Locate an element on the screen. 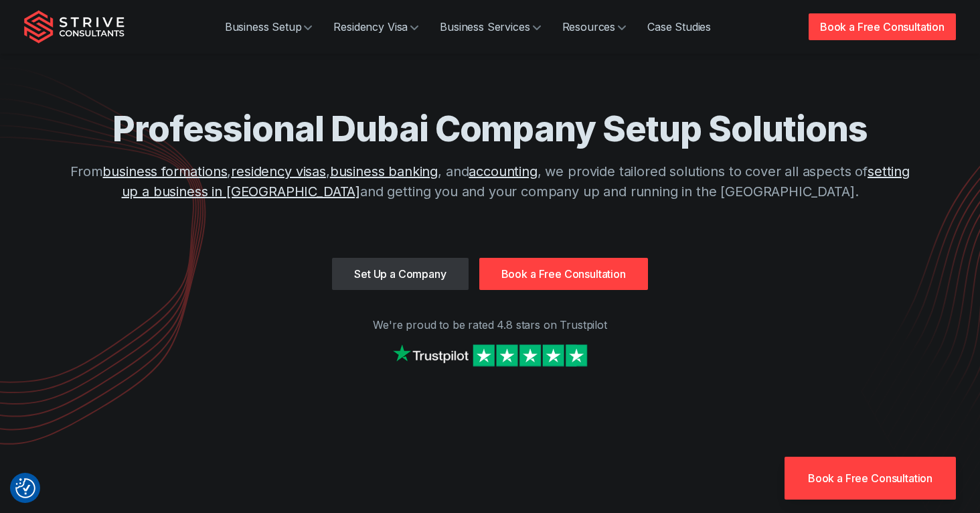 The width and height of the screenshot is (980, 513). a: Strive Consultants is located at coordinates (74, 27).